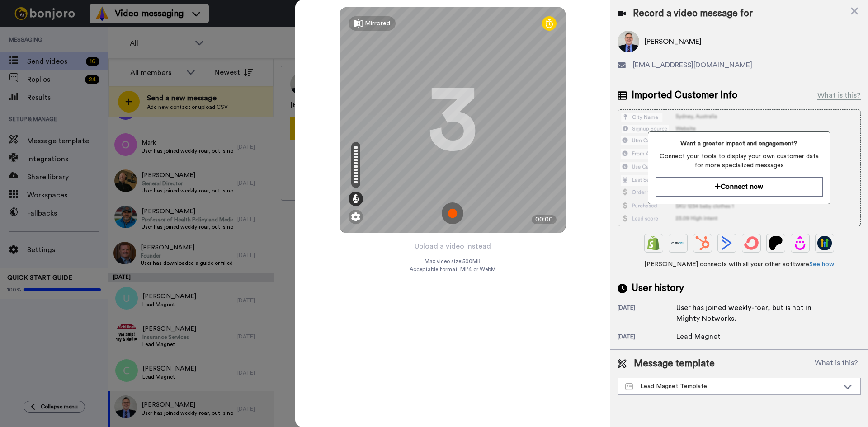  I want to click on button: Upload a video instead, so click(453, 247).